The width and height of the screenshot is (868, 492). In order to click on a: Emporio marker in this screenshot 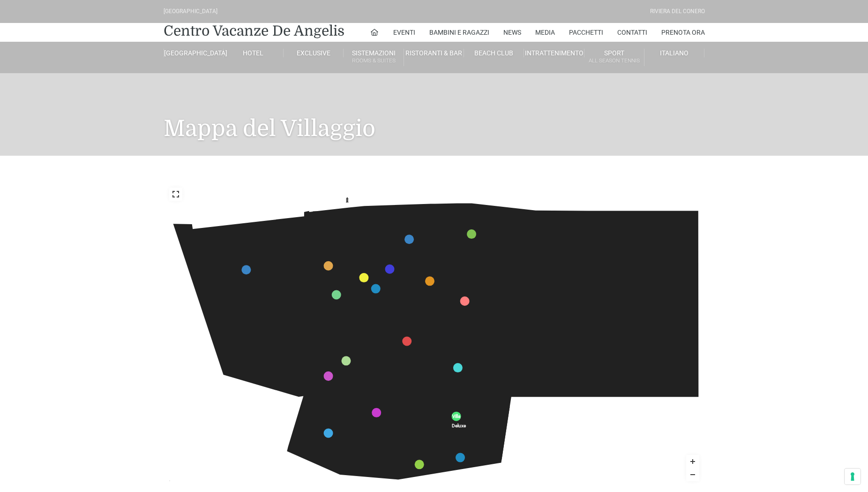, I will do `click(364, 277)`.